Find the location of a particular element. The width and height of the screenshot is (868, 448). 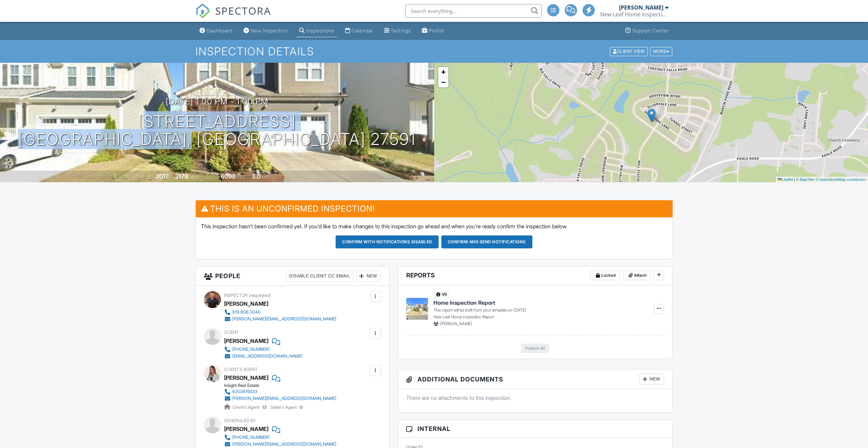

div: Inspections is located at coordinates (321, 30).